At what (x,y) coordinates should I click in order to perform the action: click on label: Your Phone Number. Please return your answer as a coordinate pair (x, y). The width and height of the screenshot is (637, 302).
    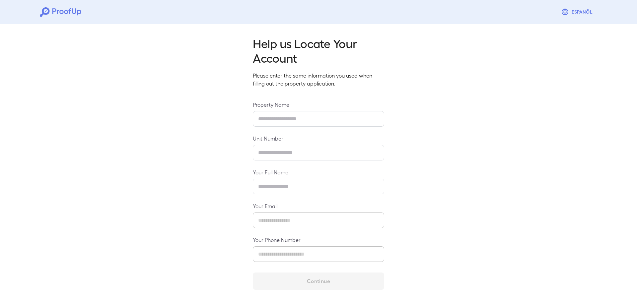
    Looking at the image, I should click on (318, 240).